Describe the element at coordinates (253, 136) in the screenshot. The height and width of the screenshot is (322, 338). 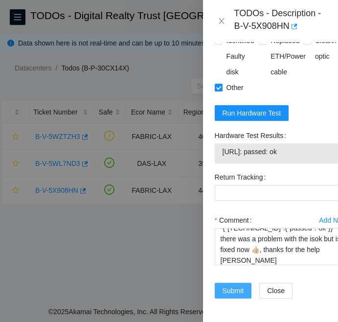
I see `label: Hardware Test Results` at that location.